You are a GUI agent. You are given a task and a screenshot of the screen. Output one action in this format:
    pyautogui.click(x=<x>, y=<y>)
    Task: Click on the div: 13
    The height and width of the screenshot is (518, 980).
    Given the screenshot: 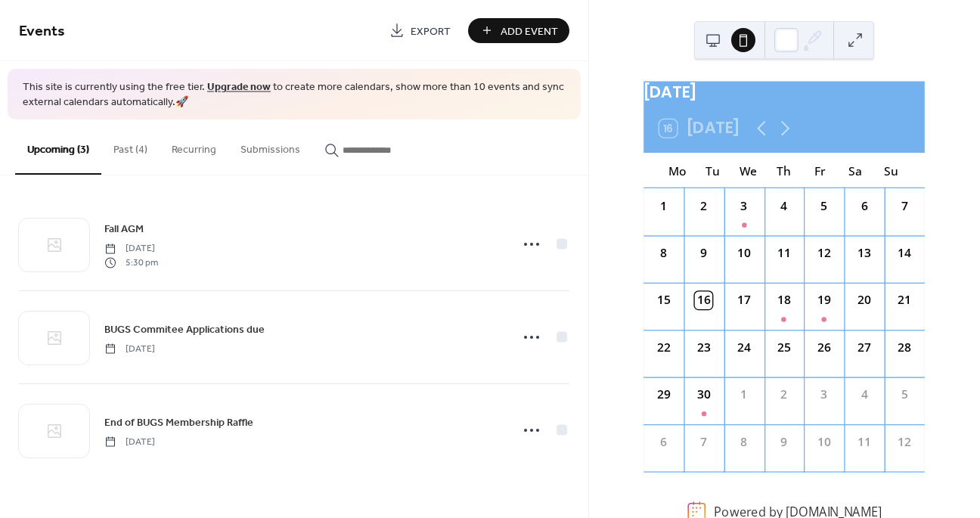 What is the action you would take?
    pyautogui.click(x=865, y=252)
    